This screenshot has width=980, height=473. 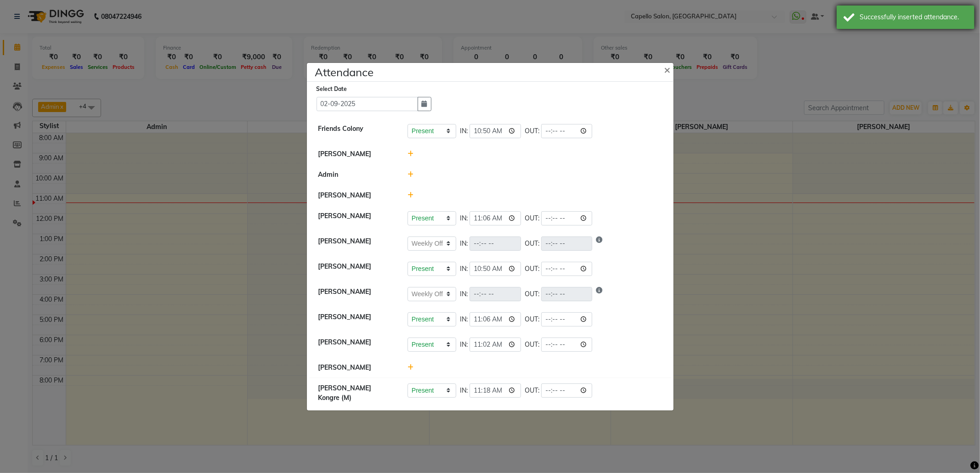 I want to click on h4: Attendance, so click(x=345, y=72).